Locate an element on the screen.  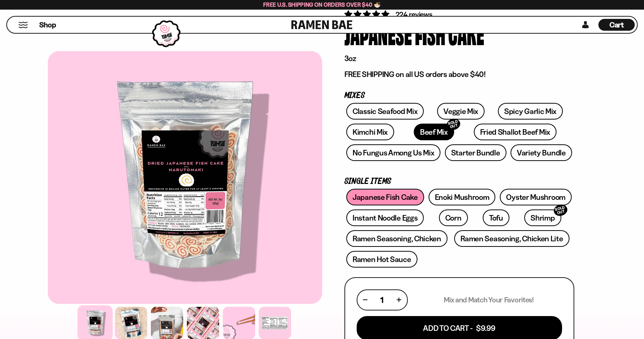
div: Japanese is located at coordinates (378, 34).